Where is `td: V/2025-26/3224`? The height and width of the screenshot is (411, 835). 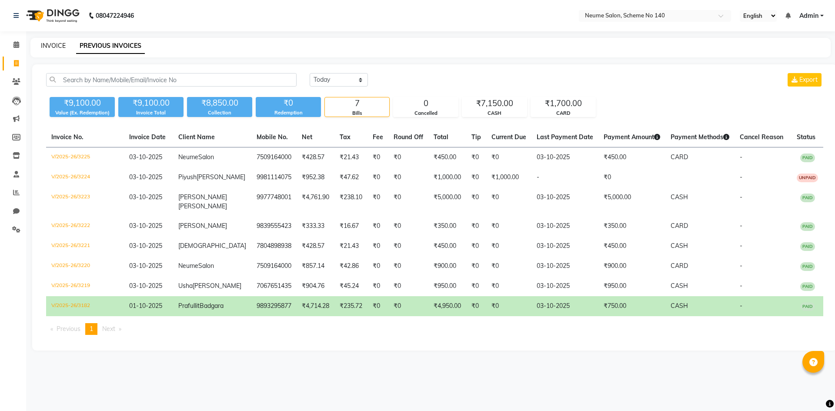
td: V/2025-26/3224 is located at coordinates (85, 177).